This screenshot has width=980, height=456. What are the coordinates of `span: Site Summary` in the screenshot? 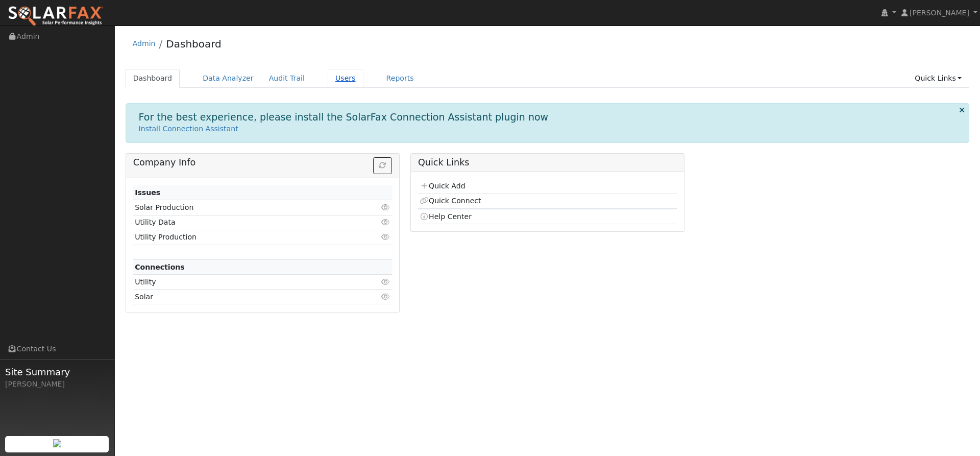 It's located at (57, 372).